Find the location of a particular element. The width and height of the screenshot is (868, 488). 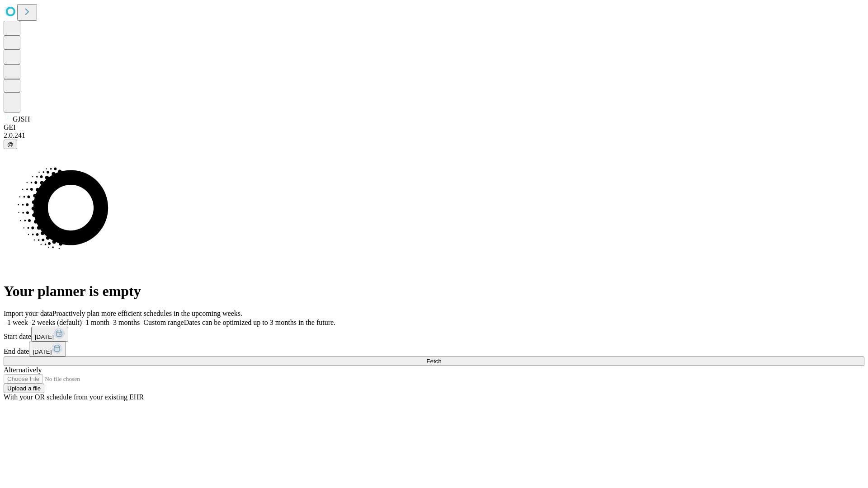

span: Fetch is located at coordinates (434, 361).